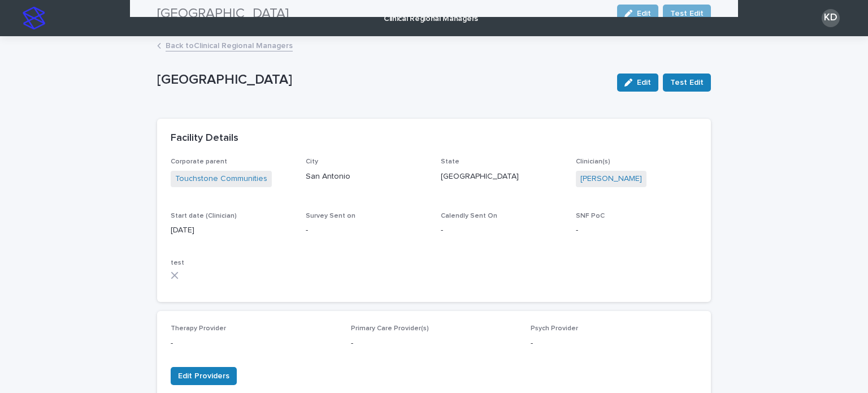 Image resolution: width=868 pixels, height=393 pixels. Describe the element at coordinates (221, 179) in the screenshot. I see `a: Touchstone Communities` at that location.